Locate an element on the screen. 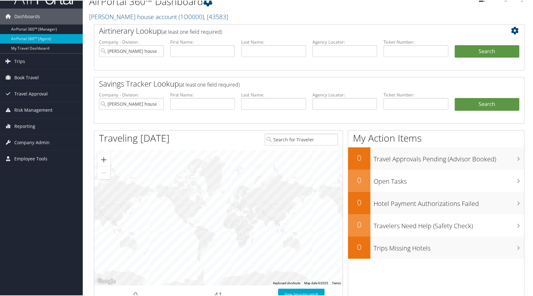  input: Search for Traveler is located at coordinates (302, 139).